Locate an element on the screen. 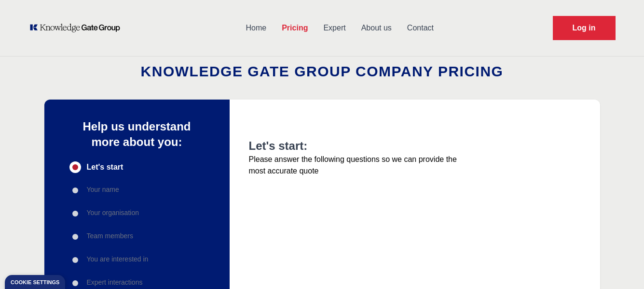 This screenshot has height=289, width=644. a: Expert is located at coordinates (335, 28).